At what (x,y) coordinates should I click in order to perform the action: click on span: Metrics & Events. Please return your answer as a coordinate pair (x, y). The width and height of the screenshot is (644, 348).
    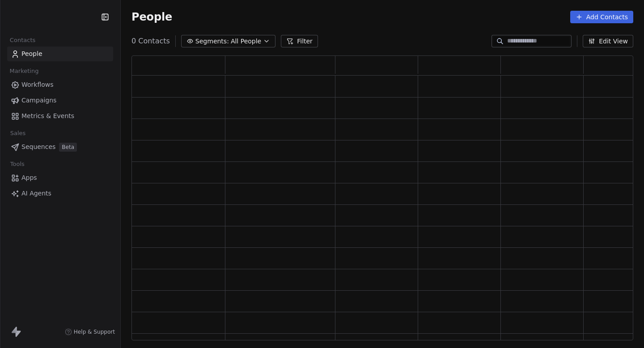
    Looking at the image, I should click on (48, 116).